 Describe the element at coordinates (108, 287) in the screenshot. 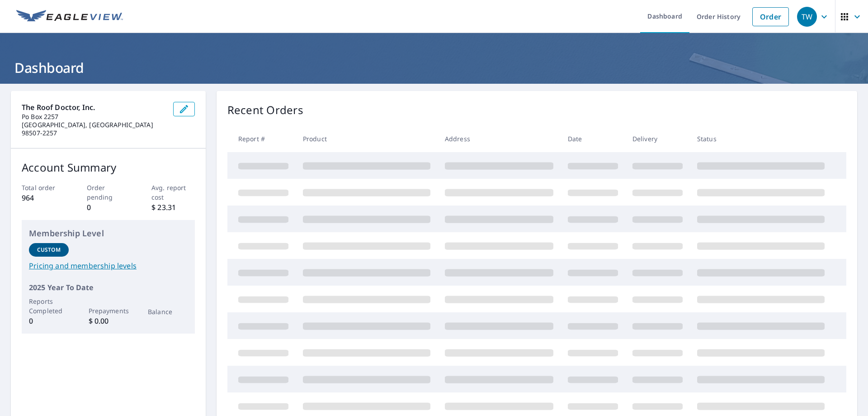

I see `p: 2025 Year To Date` at that location.